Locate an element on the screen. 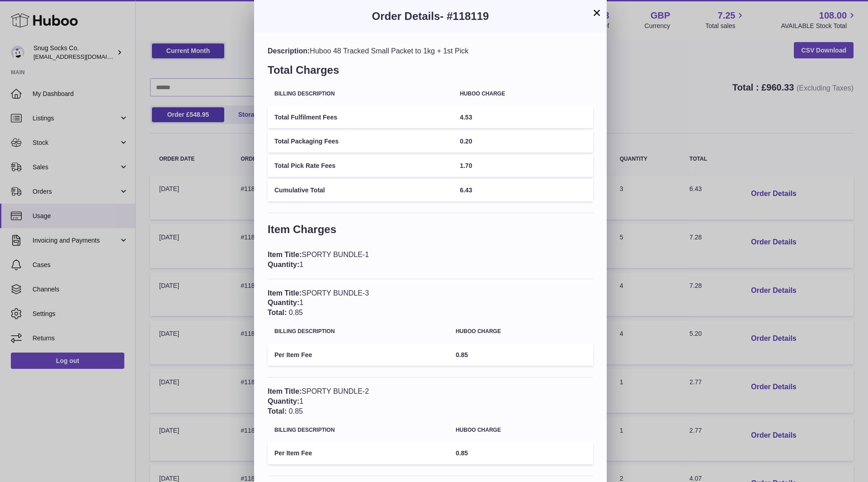 Image resolution: width=868 pixels, height=482 pixels. div: SPORTY BUNDLE-3 1 is located at coordinates (430, 303).